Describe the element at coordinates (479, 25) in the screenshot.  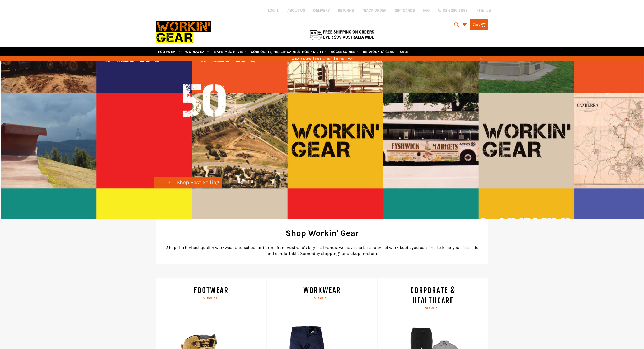
I see `a: Cart` at that location.